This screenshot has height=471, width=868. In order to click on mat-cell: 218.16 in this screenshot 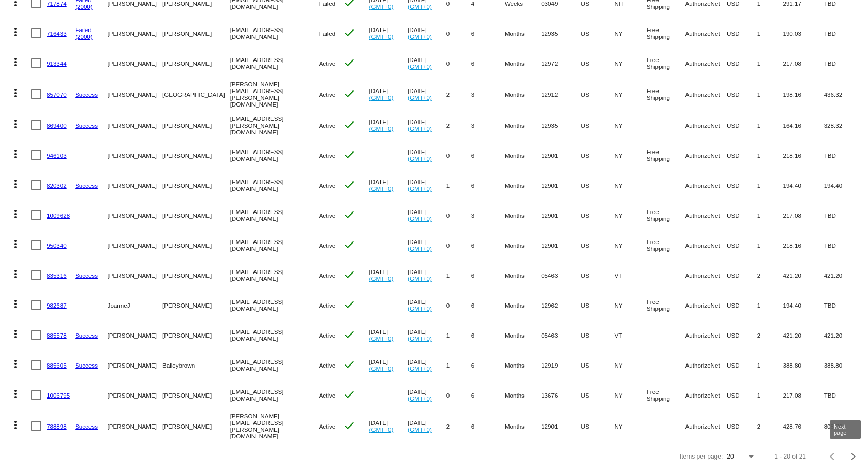, I will do `click(803, 246)`.